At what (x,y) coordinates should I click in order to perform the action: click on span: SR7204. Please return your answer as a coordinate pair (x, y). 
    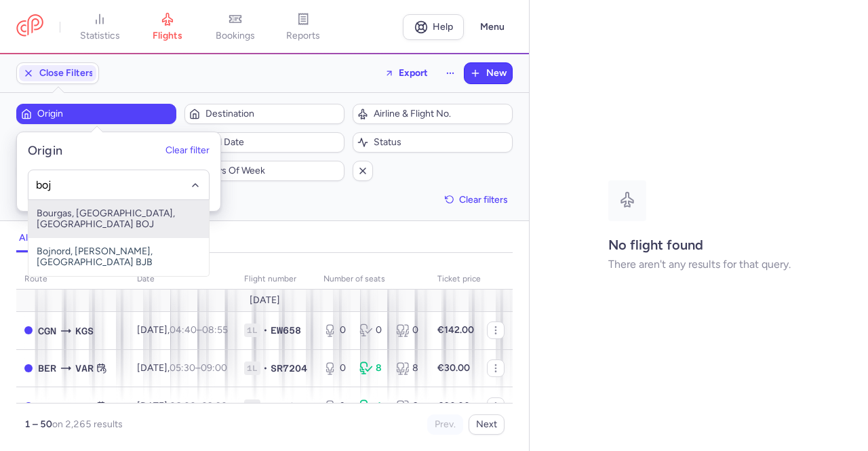
    Looking at the image, I should click on (288, 369).